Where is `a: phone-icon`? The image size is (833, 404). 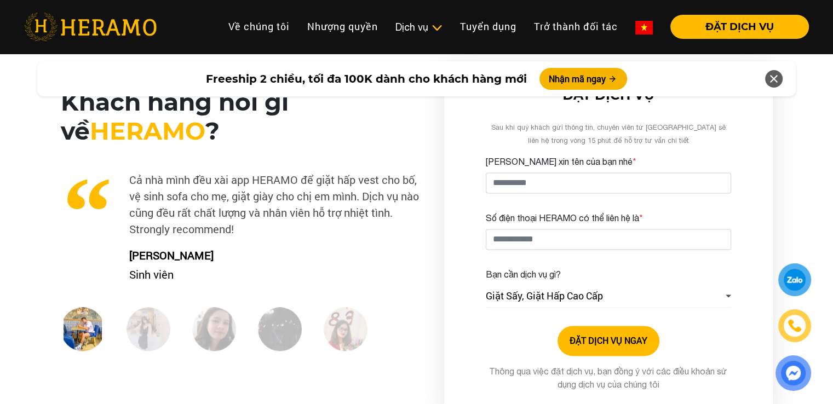 a: phone-icon is located at coordinates (795, 326).